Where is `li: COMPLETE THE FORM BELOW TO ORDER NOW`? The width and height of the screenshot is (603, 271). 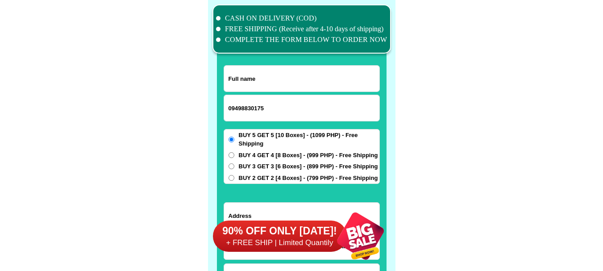 li: COMPLETE THE FORM BELOW TO ORDER NOW is located at coordinates (302, 40).